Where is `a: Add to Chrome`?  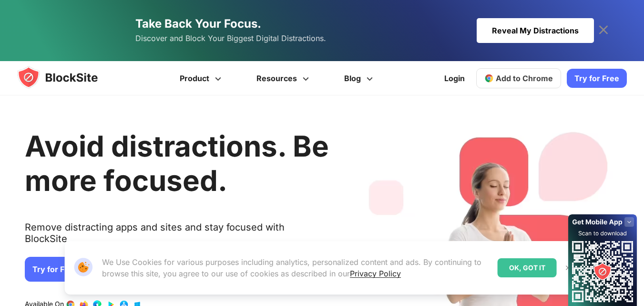 a: Add to Chrome is located at coordinates (518, 78).